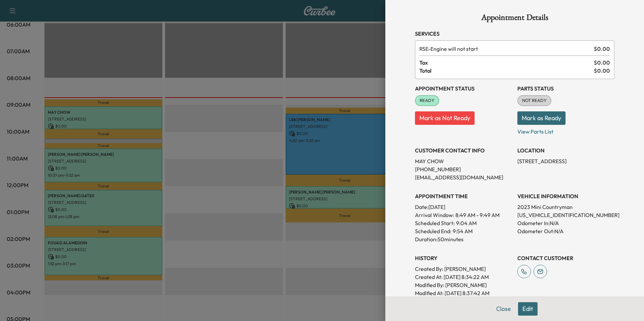  Describe the element at coordinates (566, 89) in the screenshot. I see `h3: Parts Status` at that location.